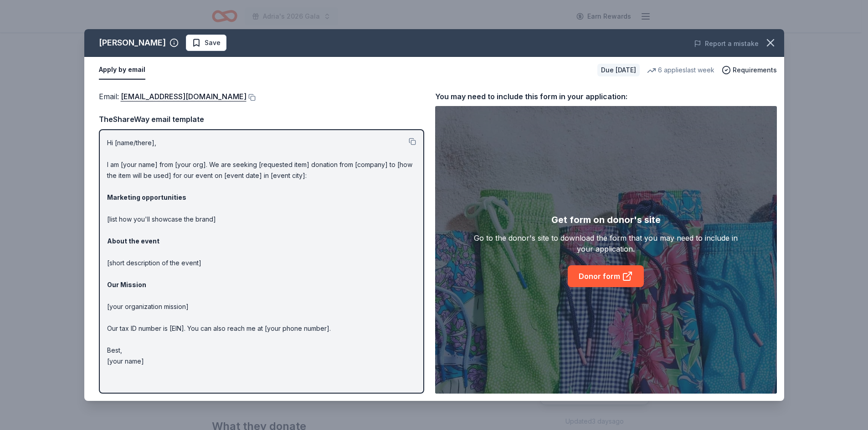 The image size is (868, 430). I want to click on div: TheShareWay email template, so click(262, 119).